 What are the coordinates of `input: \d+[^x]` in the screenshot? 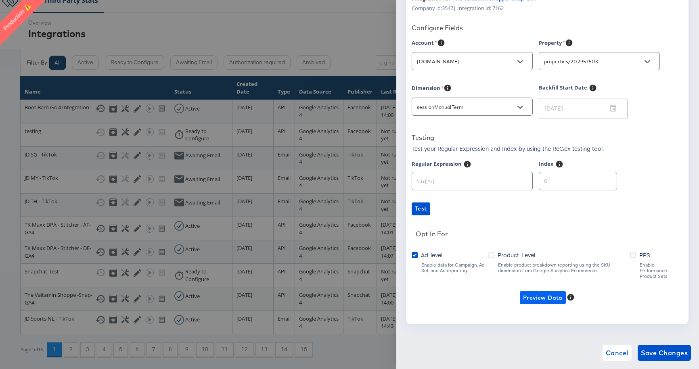 It's located at (472, 177).